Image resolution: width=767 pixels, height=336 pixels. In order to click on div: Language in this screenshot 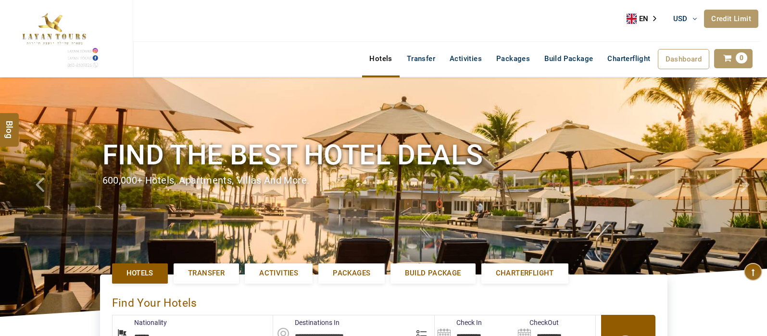, I will do `click(645, 19)`.